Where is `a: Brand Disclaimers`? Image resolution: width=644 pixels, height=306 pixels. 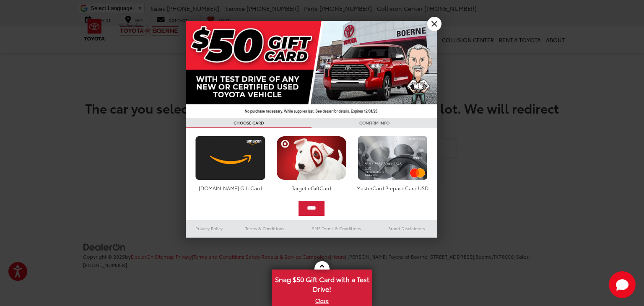
a: Brand Disclaimers is located at coordinates (406, 228).